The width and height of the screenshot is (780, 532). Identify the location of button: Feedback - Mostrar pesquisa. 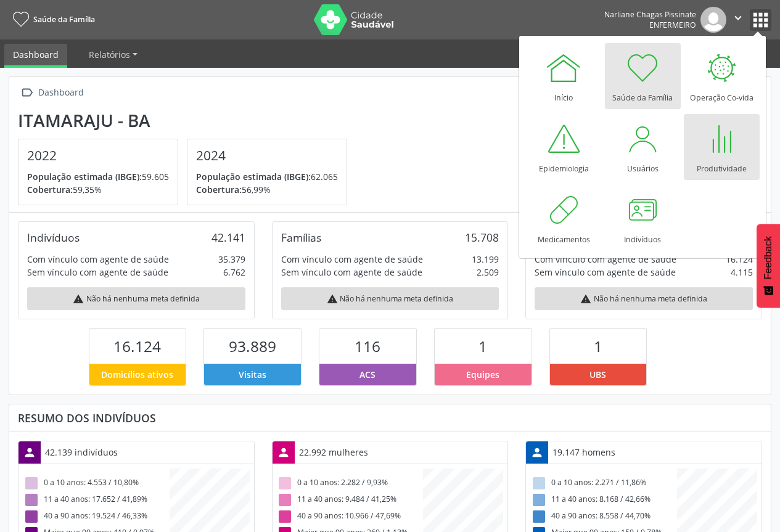
(768, 266).